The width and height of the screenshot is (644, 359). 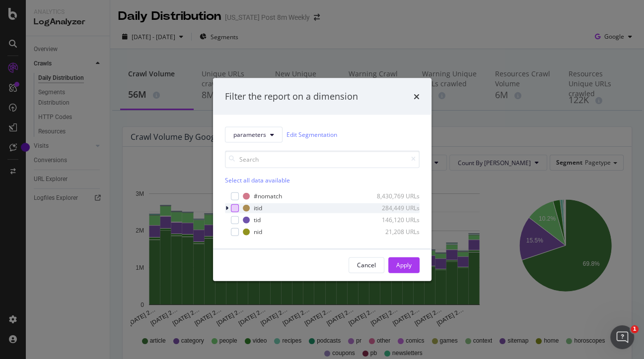 I want to click on a: Edit Segmentation, so click(x=312, y=135).